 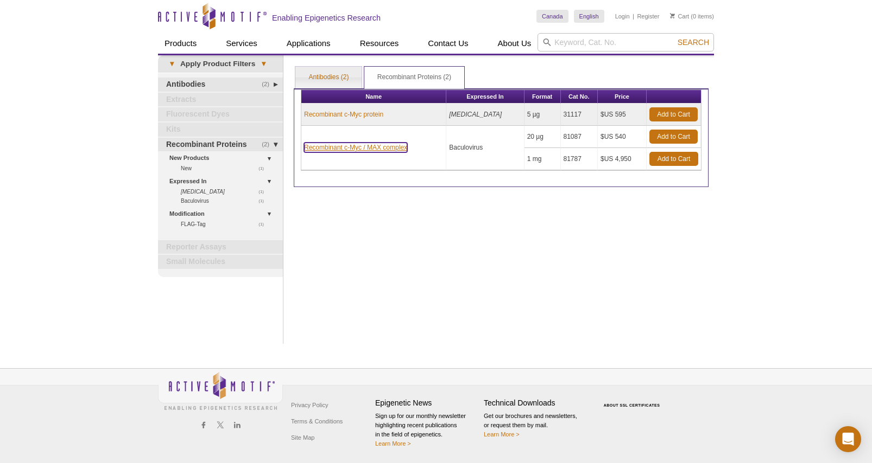 What do you see at coordinates (485, 148) in the screenshot?
I see `td: Baculovirus` at bounding box center [485, 148].